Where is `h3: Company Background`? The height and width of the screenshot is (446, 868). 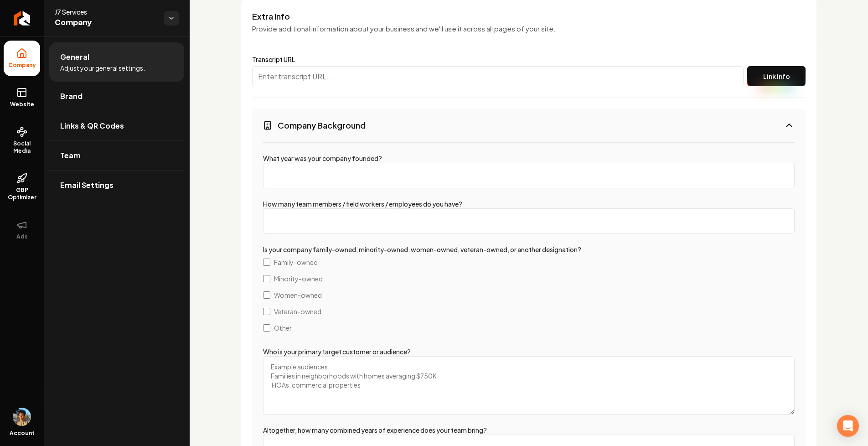
h3: Company Background is located at coordinates (321, 125).